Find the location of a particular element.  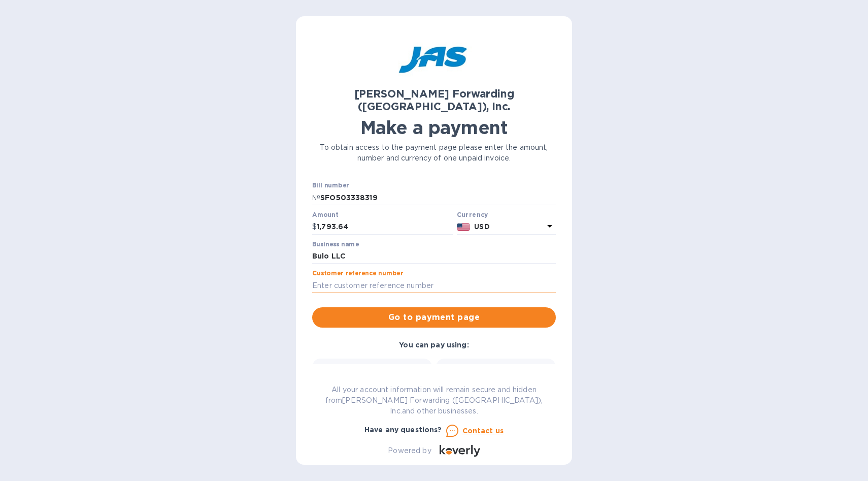

b: You can pay using: is located at coordinates (433, 345).